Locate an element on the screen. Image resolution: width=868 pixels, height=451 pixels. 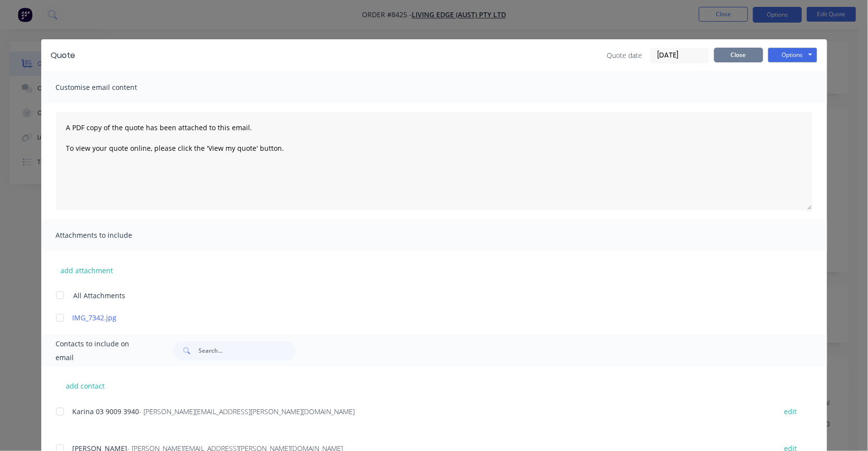
button: Options is located at coordinates (792, 55).